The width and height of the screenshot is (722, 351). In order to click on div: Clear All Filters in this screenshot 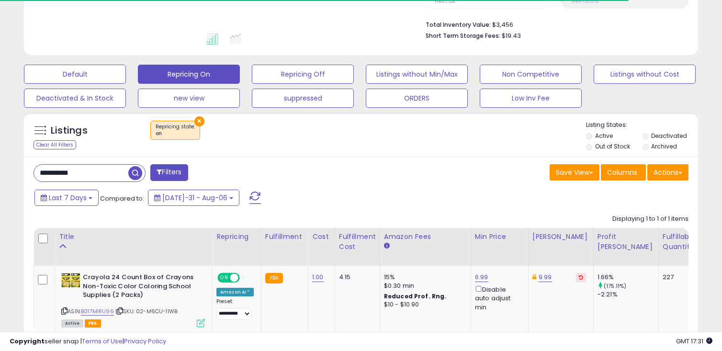, I will do `click(55, 145)`.